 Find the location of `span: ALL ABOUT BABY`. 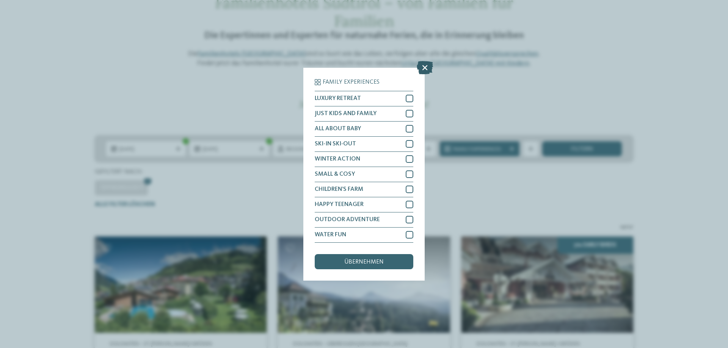

span: ALL ABOUT BABY is located at coordinates (338, 129).